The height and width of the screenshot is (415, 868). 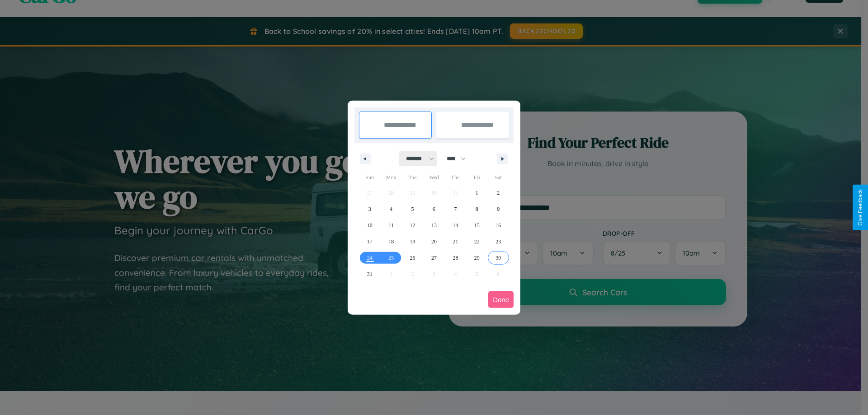 What do you see at coordinates (455, 241) in the screenshot?
I see `span: 21` at bounding box center [455, 241].